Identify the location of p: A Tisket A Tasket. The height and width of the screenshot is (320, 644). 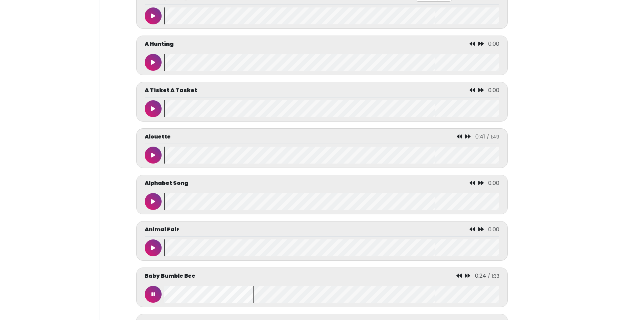
(171, 90).